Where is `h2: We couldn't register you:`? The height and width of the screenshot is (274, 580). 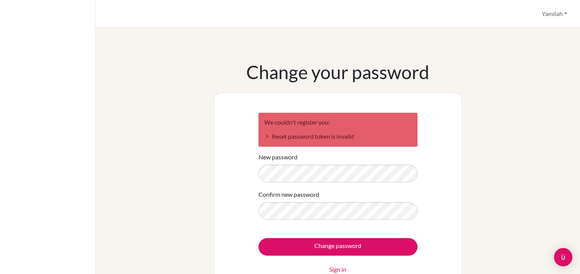
h2: We couldn't register you: is located at coordinates (338, 122).